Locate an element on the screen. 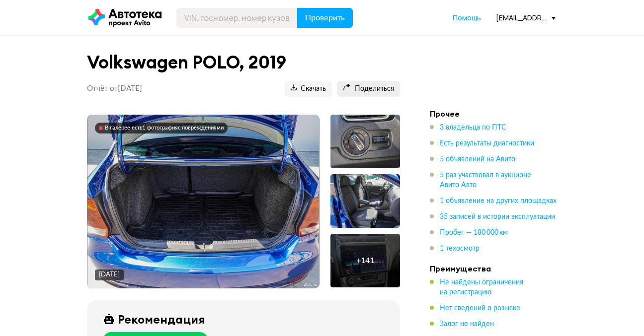  button: Поделиться is located at coordinates (368, 89).